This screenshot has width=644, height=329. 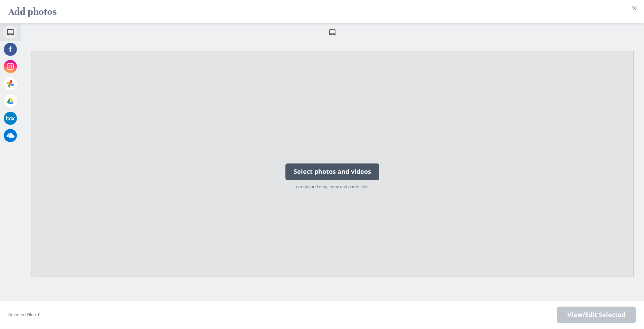 I want to click on div: or drag and drop, copy and paste files, so click(x=332, y=187).